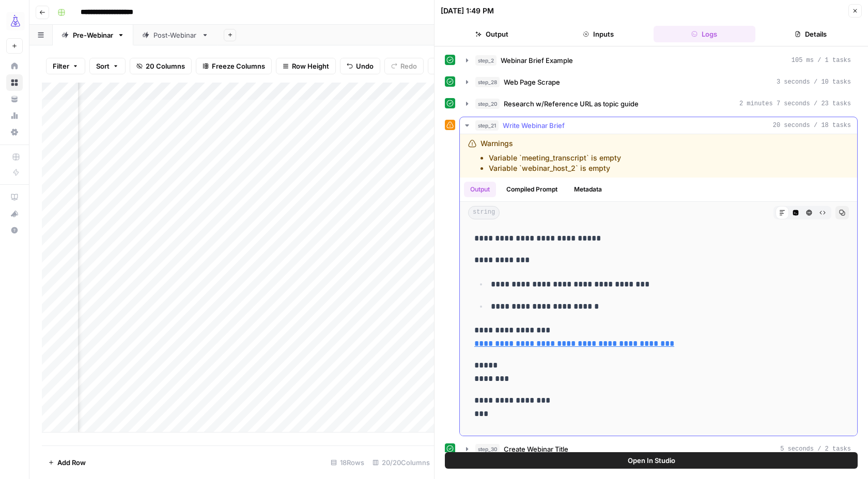 This screenshot has height=479, width=868. Describe the element at coordinates (532, 82) in the screenshot. I see `span: Web Page Scrape` at that location.